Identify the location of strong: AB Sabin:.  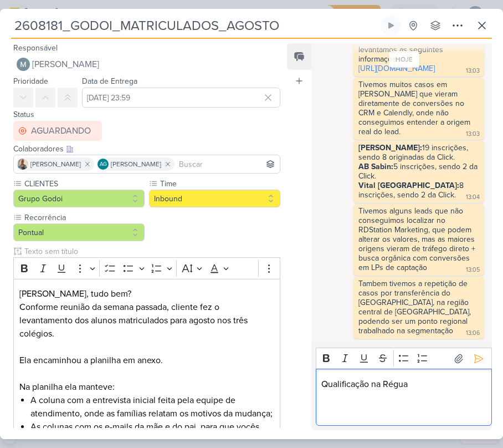
(376, 166).